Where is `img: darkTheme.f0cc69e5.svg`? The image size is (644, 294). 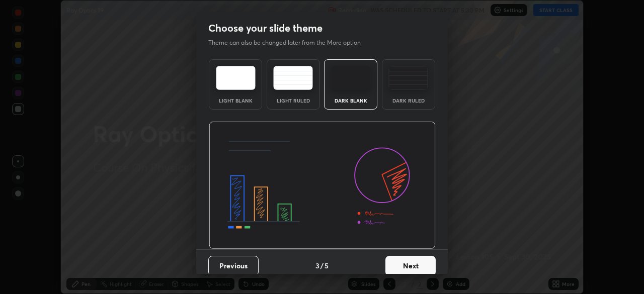 img: darkTheme.f0cc69e5.svg is located at coordinates (350, 78).